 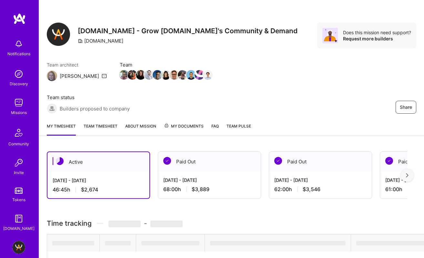 What do you see at coordinates (77, 64) in the screenshot?
I see `span: Team architect` at bounding box center [77, 64].